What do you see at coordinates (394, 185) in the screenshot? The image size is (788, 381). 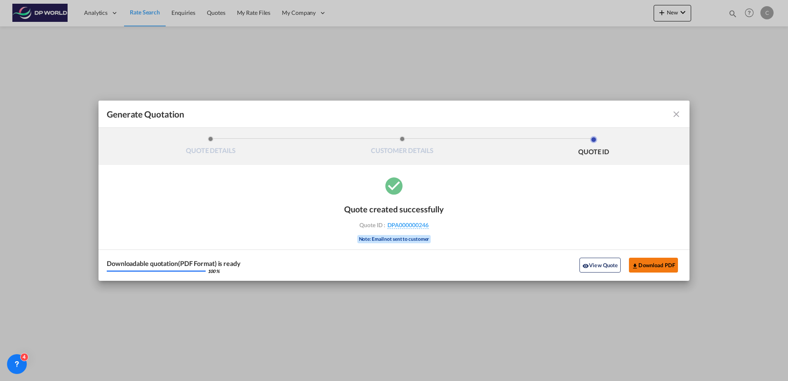 I see `md-icon: icon-checkbox-marked-circle` at bounding box center [394, 185].